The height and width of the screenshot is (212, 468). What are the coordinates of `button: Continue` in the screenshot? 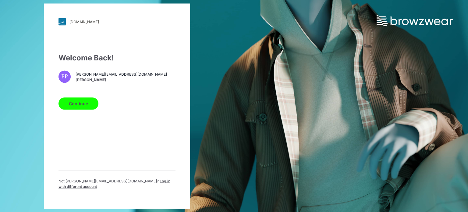 It's located at (78, 103).